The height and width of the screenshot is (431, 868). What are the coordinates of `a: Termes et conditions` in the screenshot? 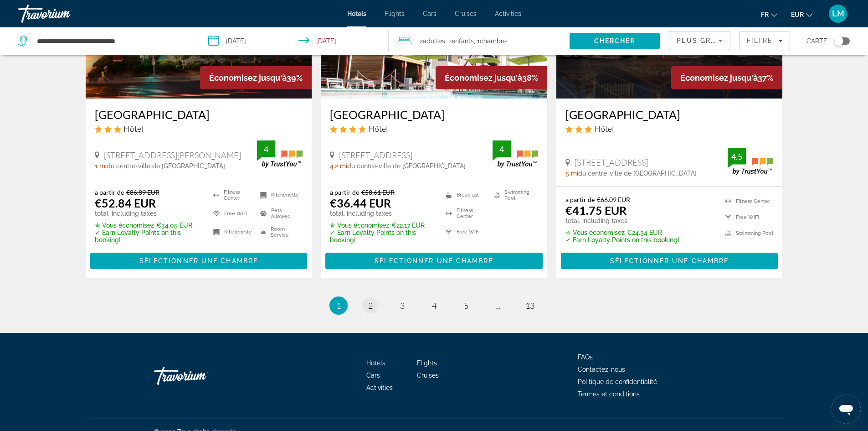 It's located at (609, 394).